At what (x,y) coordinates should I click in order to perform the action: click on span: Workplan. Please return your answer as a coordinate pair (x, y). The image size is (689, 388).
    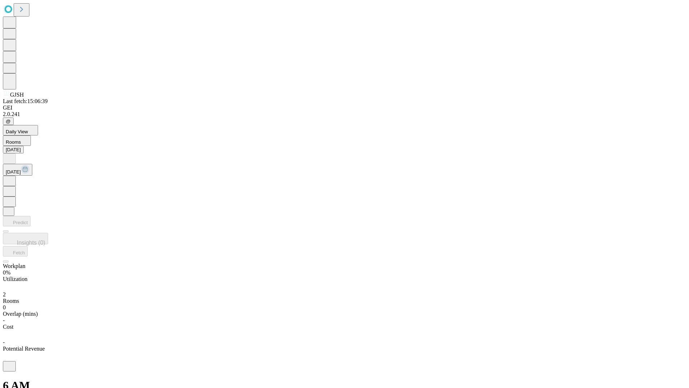
    Looking at the image, I should click on (14, 266).